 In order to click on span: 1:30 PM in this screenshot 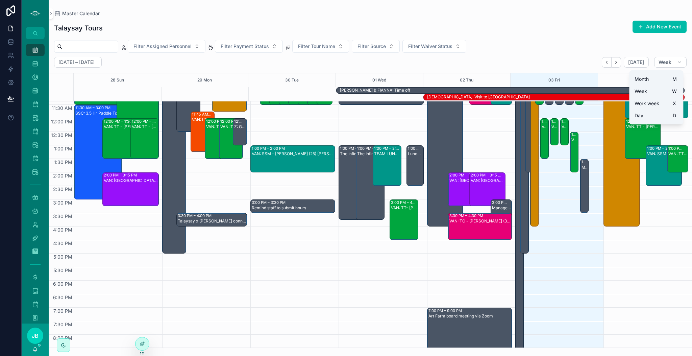, I will do `click(63, 162)`.